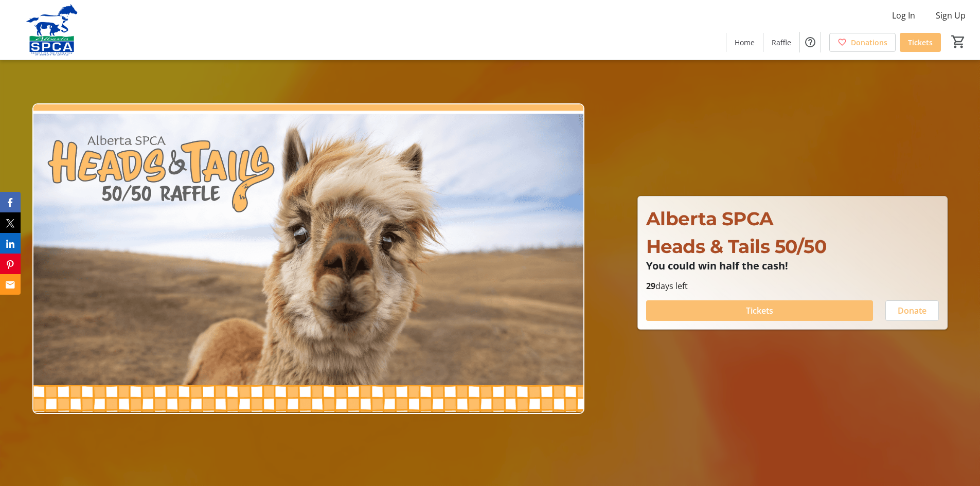  Describe the element at coordinates (912, 310) in the screenshot. I see `span: Donate` at that location.